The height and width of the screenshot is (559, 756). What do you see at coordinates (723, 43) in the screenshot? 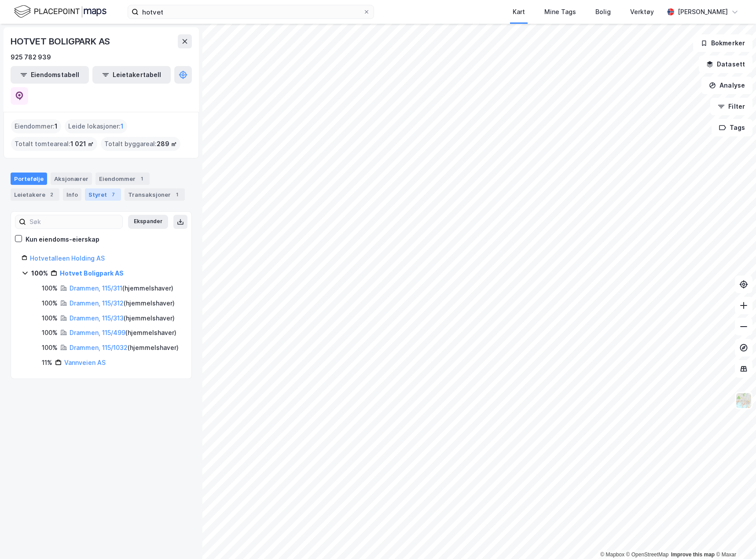
I see `button: Bokmerker` at bounding box center [723, 43].